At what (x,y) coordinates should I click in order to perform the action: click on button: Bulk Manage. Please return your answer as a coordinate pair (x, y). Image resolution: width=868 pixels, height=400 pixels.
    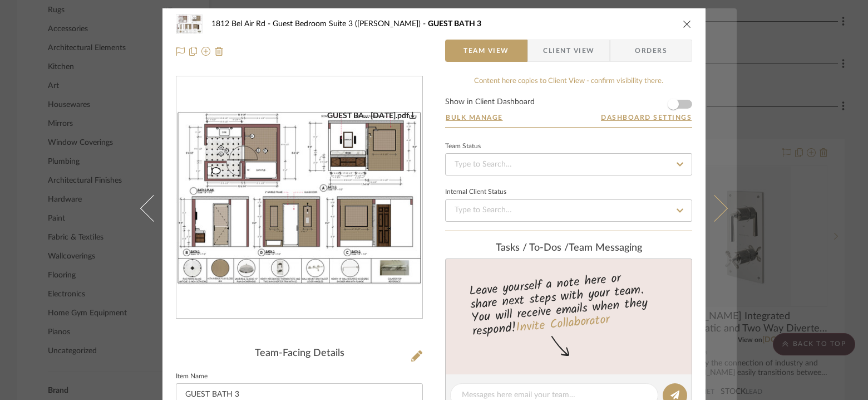
    Looking at the image, I should click on (474, 117).